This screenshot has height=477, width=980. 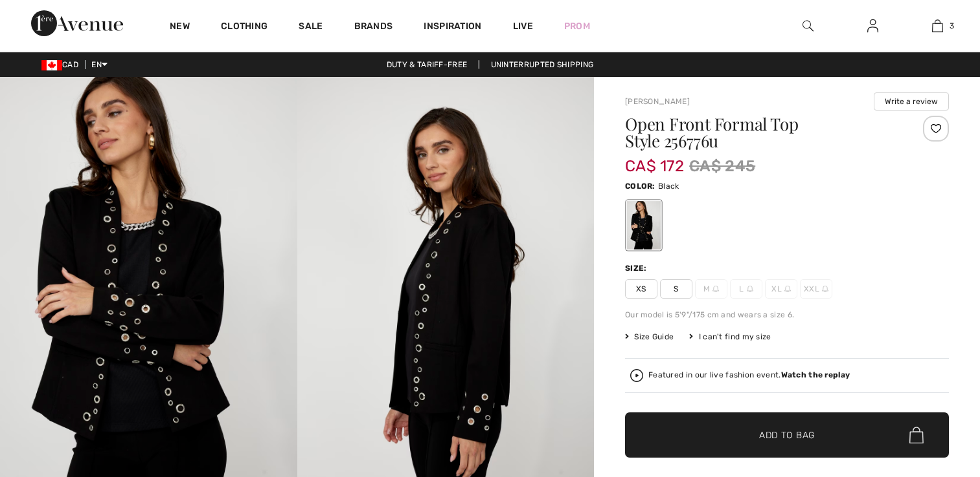 What do you see at coordinates (77, 23) in the screenshot?
I see `a: 1ère Avenue` at bounding box center [77, 23].